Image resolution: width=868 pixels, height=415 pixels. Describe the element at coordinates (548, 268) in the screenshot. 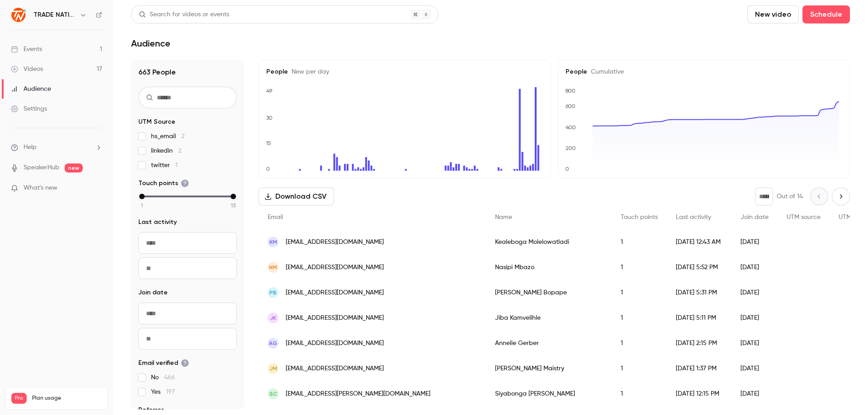

I see `div: Nasipi Mbazo` at that location.